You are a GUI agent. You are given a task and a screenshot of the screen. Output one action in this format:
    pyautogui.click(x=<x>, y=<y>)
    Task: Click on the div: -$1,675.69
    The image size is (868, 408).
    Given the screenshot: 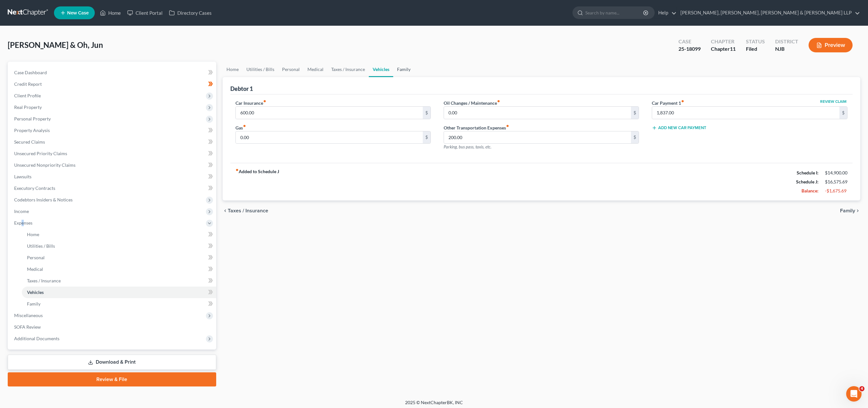 What is the action you would take?
    pyautogui.click(x=836, y=191)
    